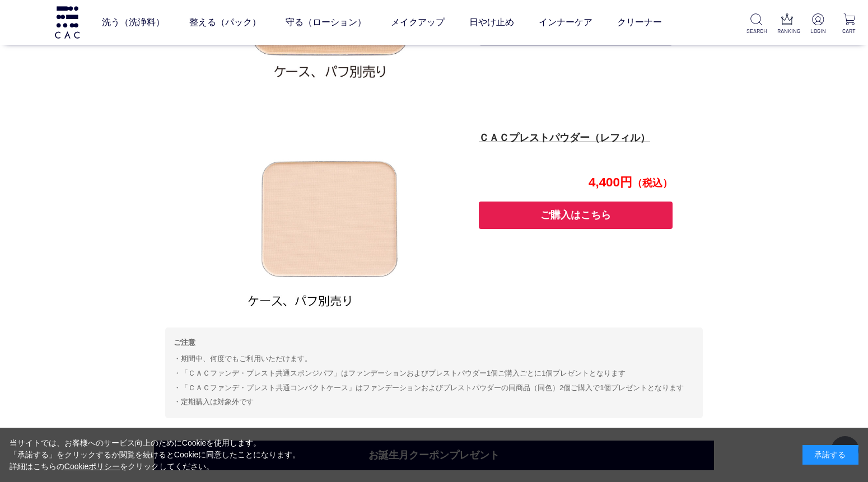  Describe the element at coordinates (434, 342) in the screenshot. I see `p: ご注意` at that location.